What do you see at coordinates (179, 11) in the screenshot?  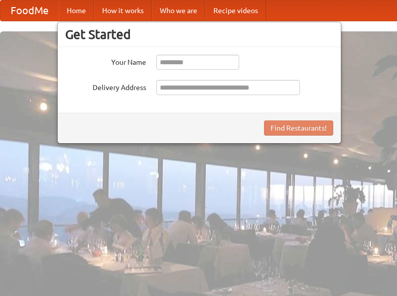 I see `a: Who we are` at bounding box center [179, 11].